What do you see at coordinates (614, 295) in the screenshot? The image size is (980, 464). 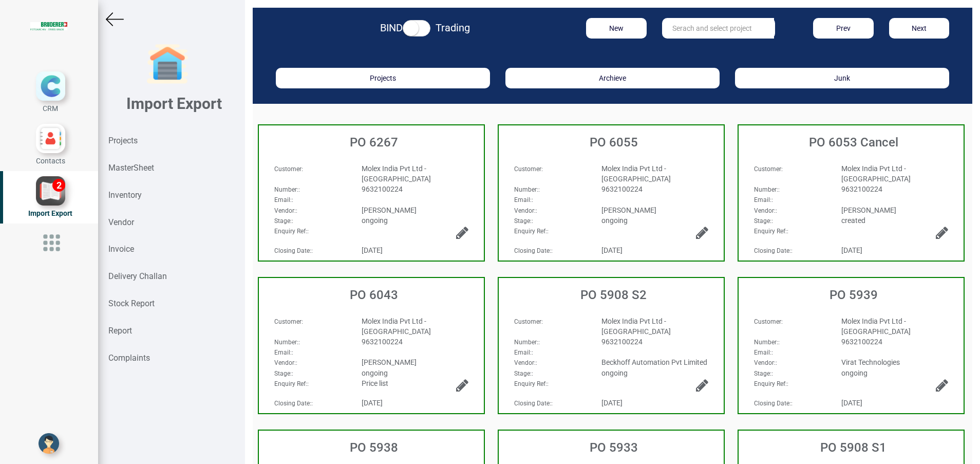 I see `h3: PO 5908 S2` at bounding box center [614, 295].